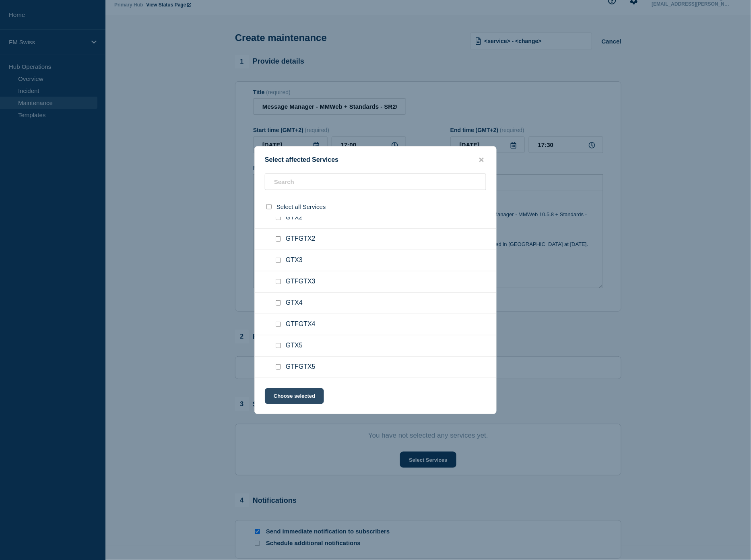 This screenshot has height=560, width=751. What do you see at coordinates (278, 324) in the screenshot?
I see `input: GTFGTX4 checkbox` at bounding box center [278, 324].